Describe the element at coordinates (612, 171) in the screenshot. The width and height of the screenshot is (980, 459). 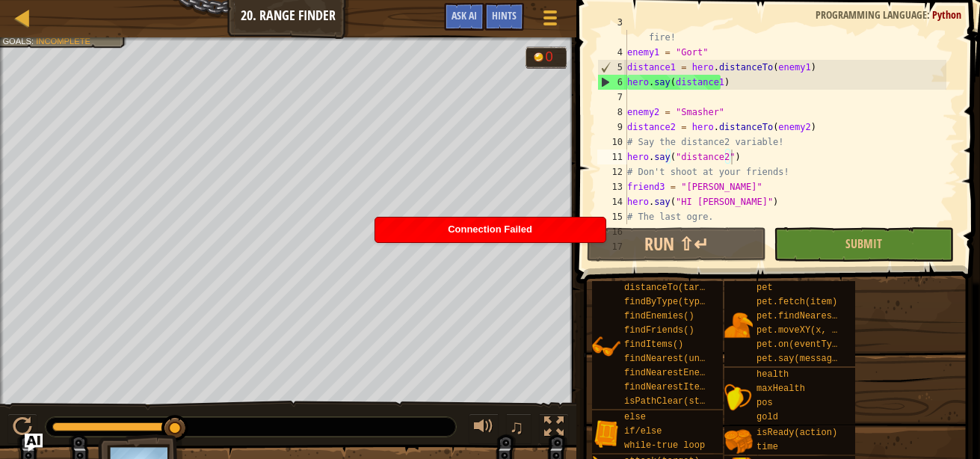
I see `div: 12` at that location.